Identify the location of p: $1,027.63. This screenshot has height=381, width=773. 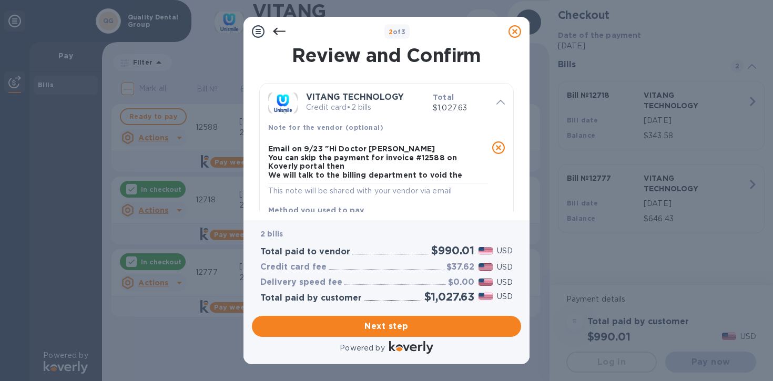
(460, 108).